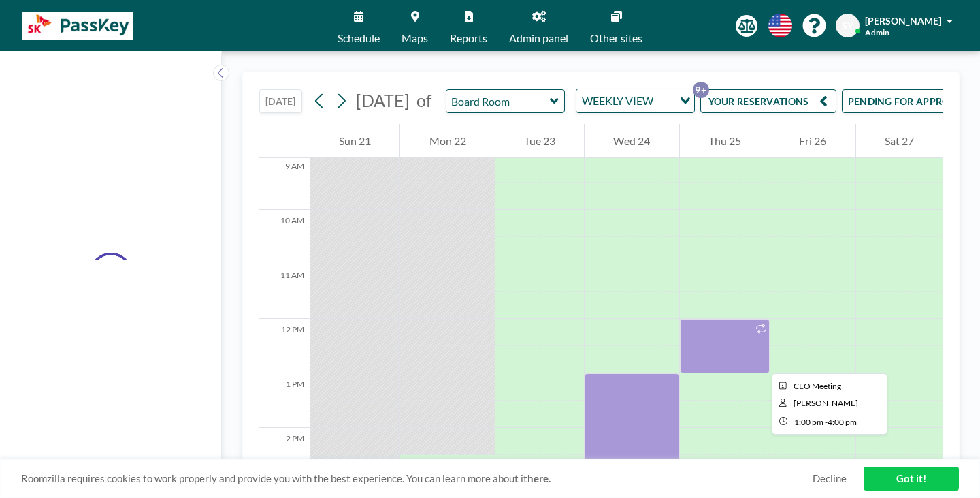  What do you see at coordinates (878, 32) in the screenshot?
I see `span: Admin` at bounding box center [878, 32].